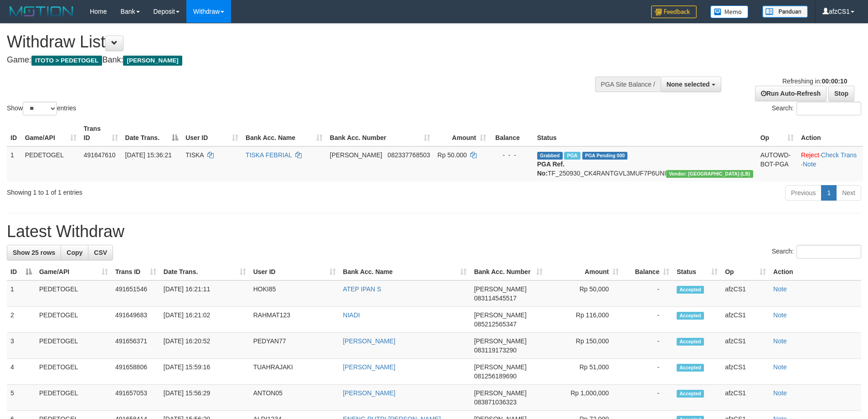 This screenshot has height=419, width=868. Describe the element at coordinates (645, 133) in the screenshot. I see `th: Status` at that location.